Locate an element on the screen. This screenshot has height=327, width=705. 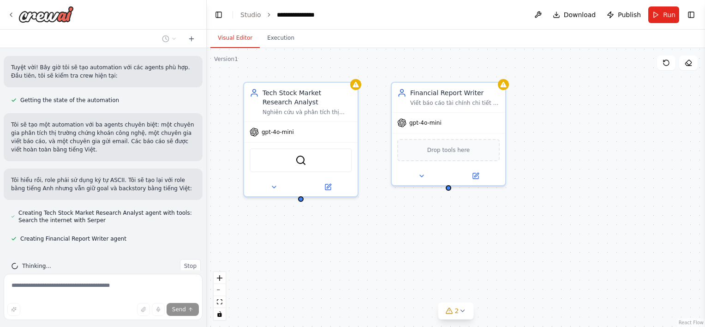
p: Tôi sẽ tạo một automation với ba agents chuyên biệt: một chuyên gia phân tích thị trường chứng kh... is located at coordinates (103, 137).